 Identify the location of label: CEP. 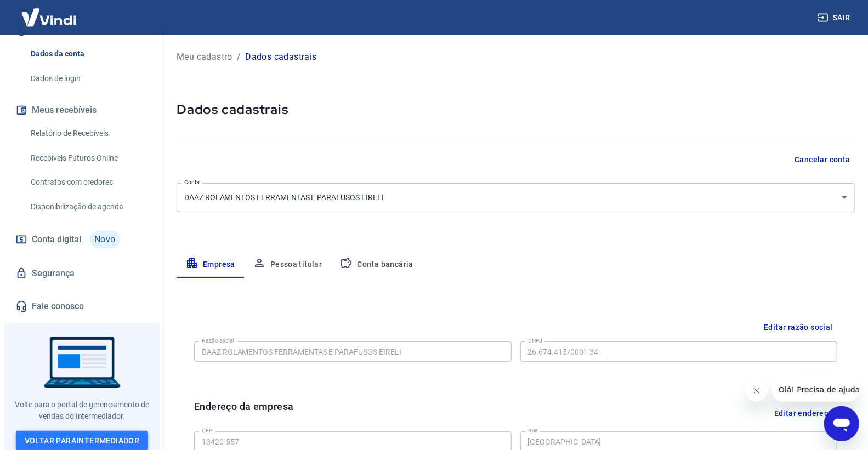
(207, 430).